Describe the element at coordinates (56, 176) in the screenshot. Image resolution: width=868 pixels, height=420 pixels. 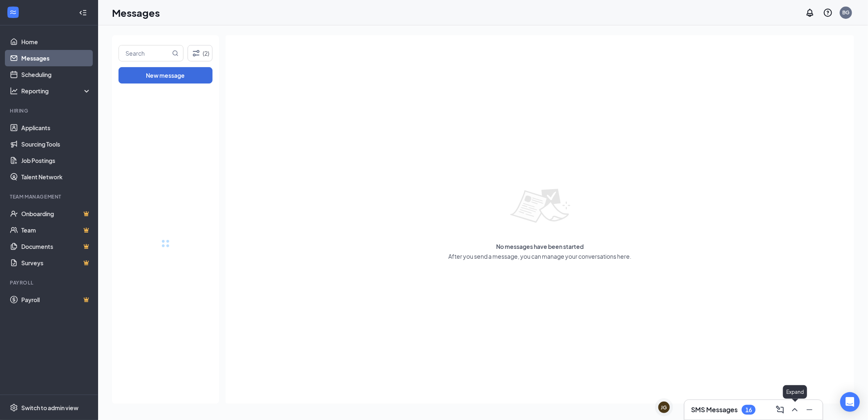
I see `a: Talent Network` at that location.